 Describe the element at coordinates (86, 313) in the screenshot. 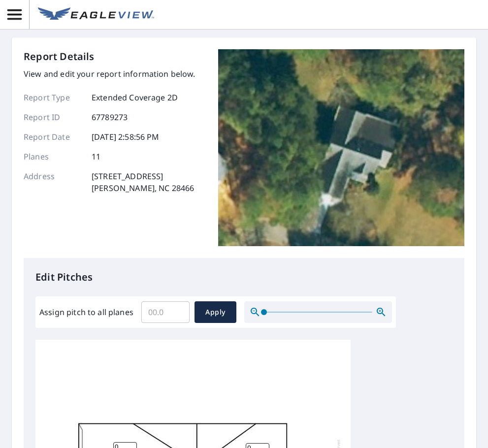

I see `label: Assign pitch to all planes` at that location.